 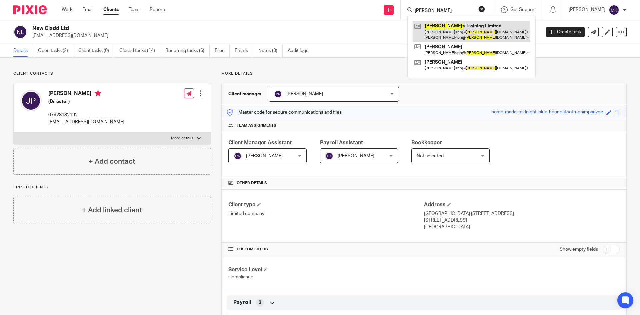 I want to click on a: Closed tasks (14), so click(x=140, y=51).